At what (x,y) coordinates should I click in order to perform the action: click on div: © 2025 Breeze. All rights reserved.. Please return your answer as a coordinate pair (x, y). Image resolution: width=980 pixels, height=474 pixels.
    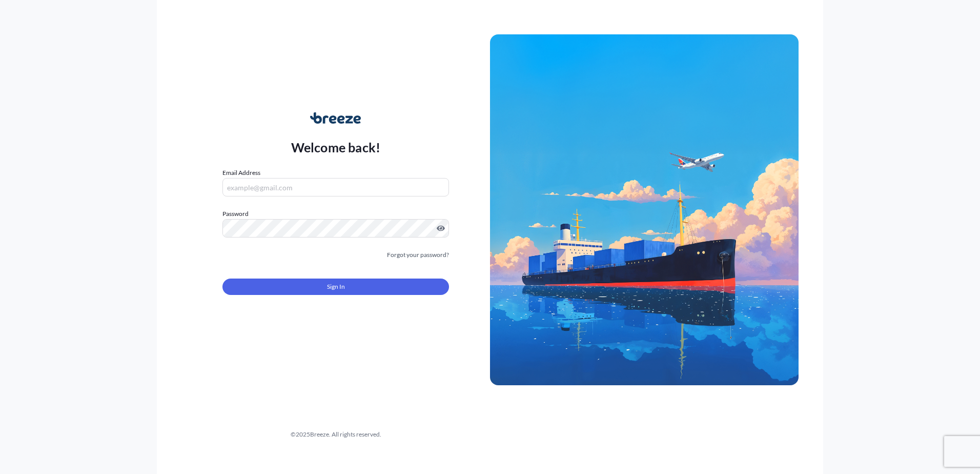
    Looking at the image, I should click on (336, 434).